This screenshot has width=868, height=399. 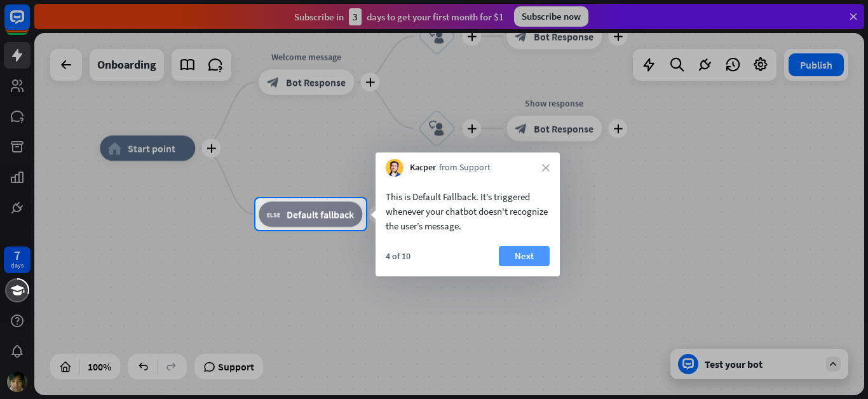 What do you see at coordinates (468, 211) in the screenshot?
I see `div: This is Default Fallback. It’s triggered whenever your chatbot doesn't recognize the user’s message.` at bounding box center [468, 211].